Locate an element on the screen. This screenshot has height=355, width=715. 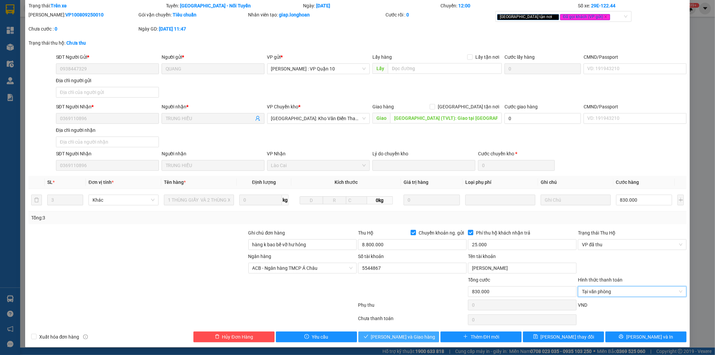
label: Tên tài khoản is located at coordinates (482, 256).